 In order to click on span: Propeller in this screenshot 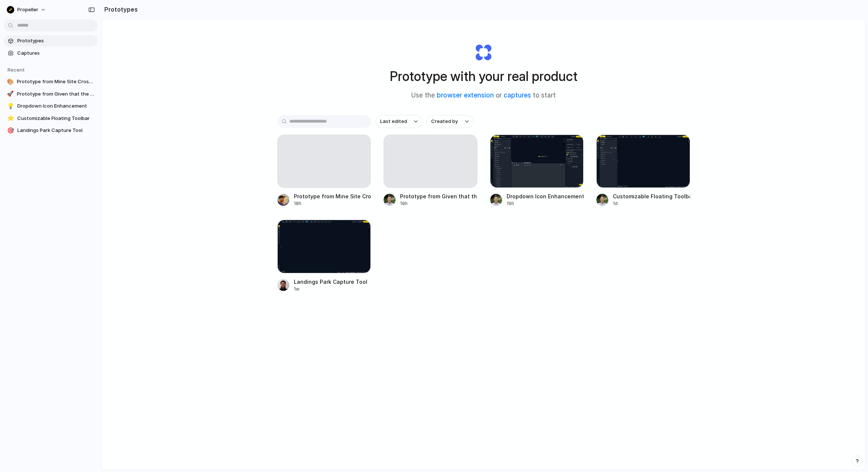, I will do `click(28, 10)`.